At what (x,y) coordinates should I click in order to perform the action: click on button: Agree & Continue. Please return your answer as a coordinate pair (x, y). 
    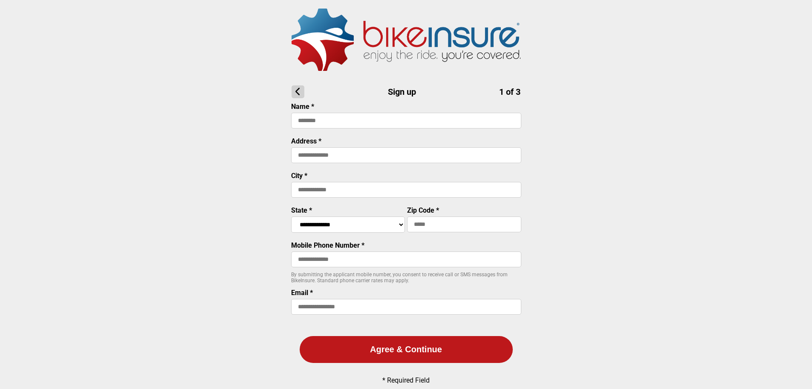
    Looking at the image, I should click on (406, 349).